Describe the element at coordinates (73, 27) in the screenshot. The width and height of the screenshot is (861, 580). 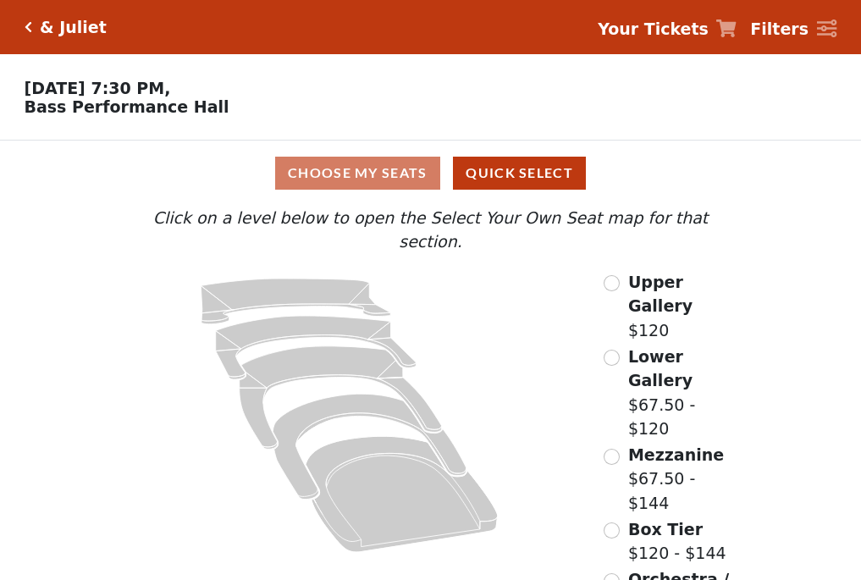
I see `h5: & Juliet` at that location.